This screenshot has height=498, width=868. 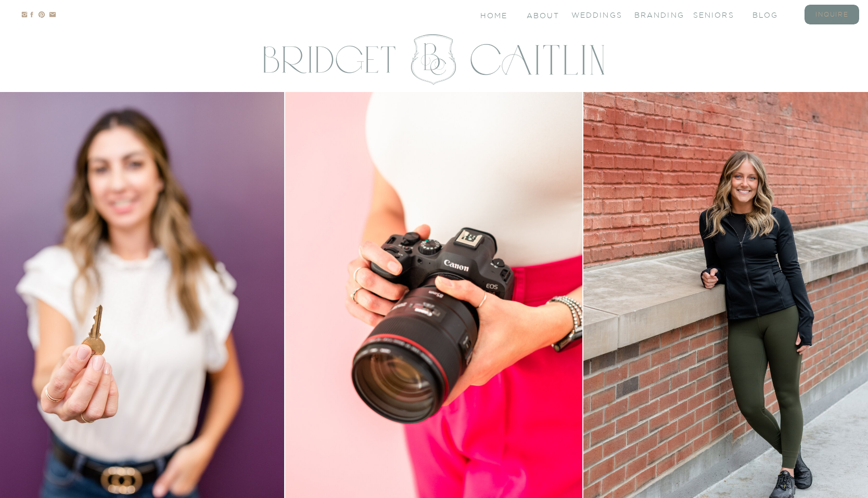 I want to click on nav: branding, so click(x=656, y=14).